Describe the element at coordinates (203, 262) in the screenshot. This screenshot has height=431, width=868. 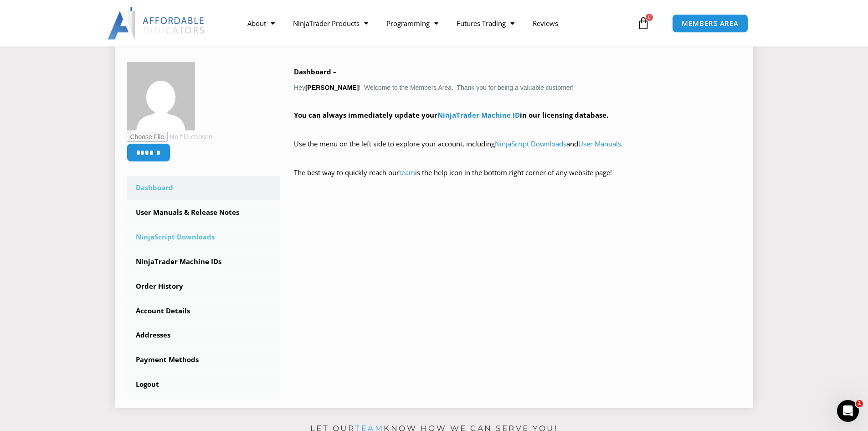
I see `a: NinjaTrader Machine IDs` at that location.